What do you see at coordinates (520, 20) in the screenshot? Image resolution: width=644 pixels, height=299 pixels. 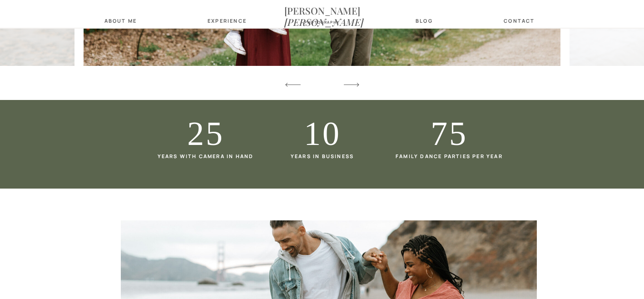 I see `a: contact` at bounding box center [520, 20].